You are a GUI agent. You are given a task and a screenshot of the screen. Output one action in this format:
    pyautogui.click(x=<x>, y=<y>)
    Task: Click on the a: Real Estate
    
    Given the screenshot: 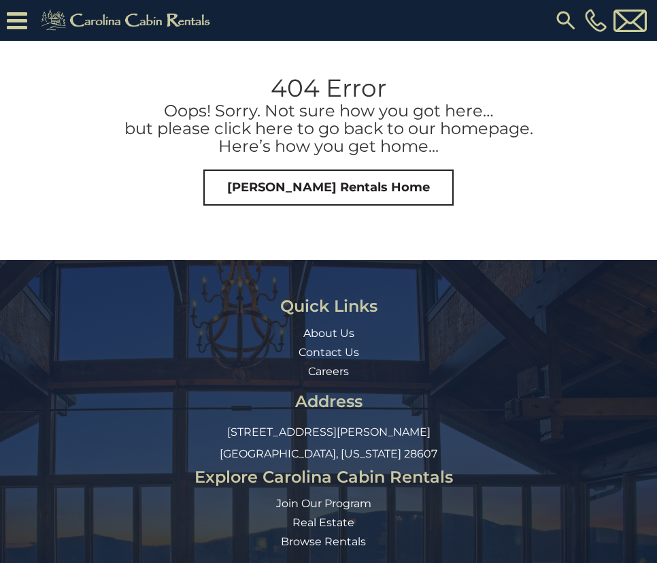 What is the action you would take?
    pyautogui.click(x=323, y=522)
    